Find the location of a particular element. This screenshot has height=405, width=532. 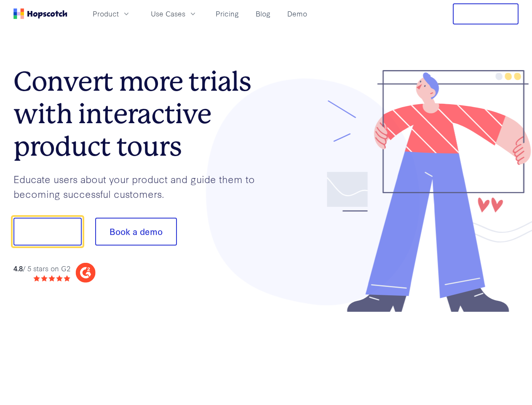

a: Free Trial is located at coordinates (486, 14).